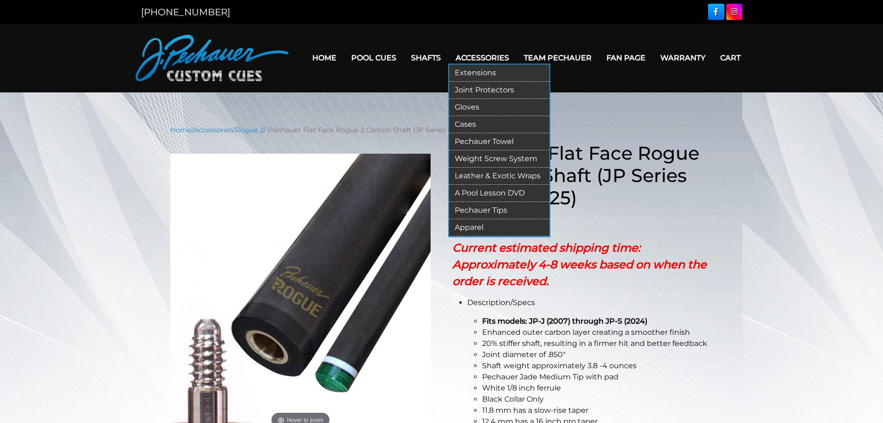  I want to click on a: Cases, so click(499, 124).